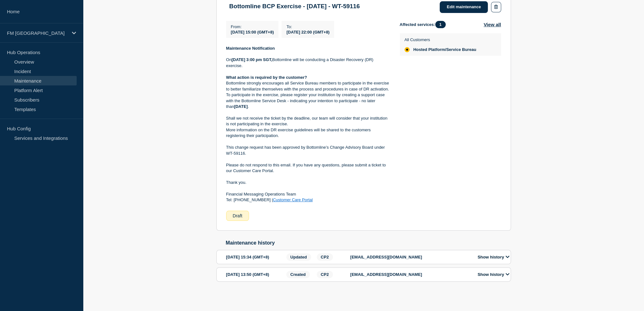 The width and height of the screenshot is (644, 311). I want to click on div: affected, so click(407, 50).